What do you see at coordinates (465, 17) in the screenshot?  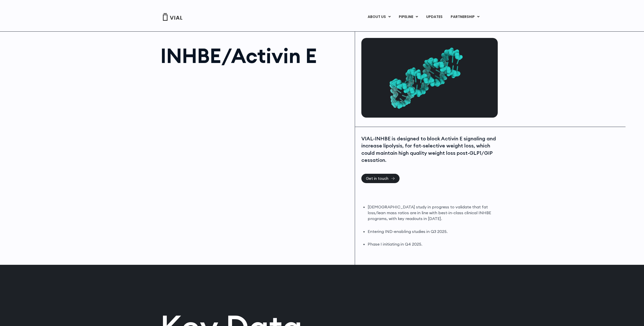 I see `a: PARTNERSHIPMenu Toggle` at bounding box center [465, 17].